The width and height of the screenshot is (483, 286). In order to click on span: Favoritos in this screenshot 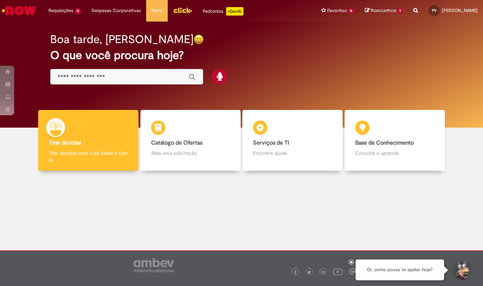, I will do `click(337, 11)`.